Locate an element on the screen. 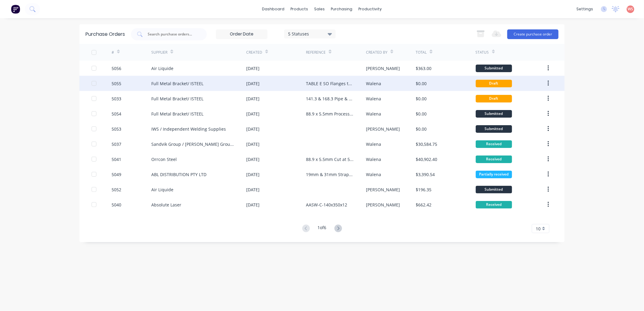 This screenshot has height=311, width=644. div: ABL DISTRIBUTION PTY LTD is located at coordinates (179, 174).